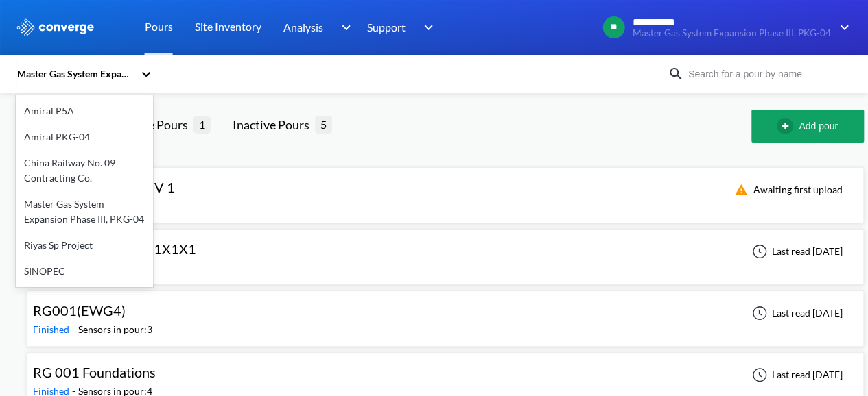 Image resolution: width=868 pixels, height=396 pixels. I want to click on img: logo_ewhite.svg, so click(56, 28).